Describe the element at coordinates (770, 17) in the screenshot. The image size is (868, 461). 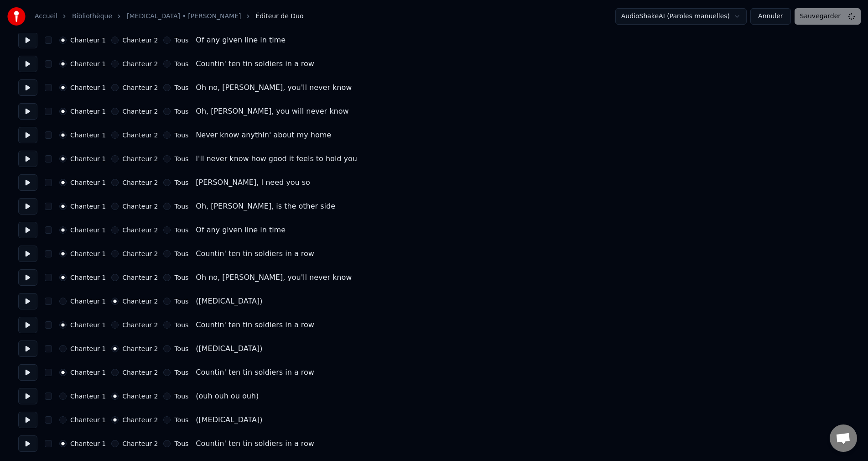
I see `button: Annuler` at that location.